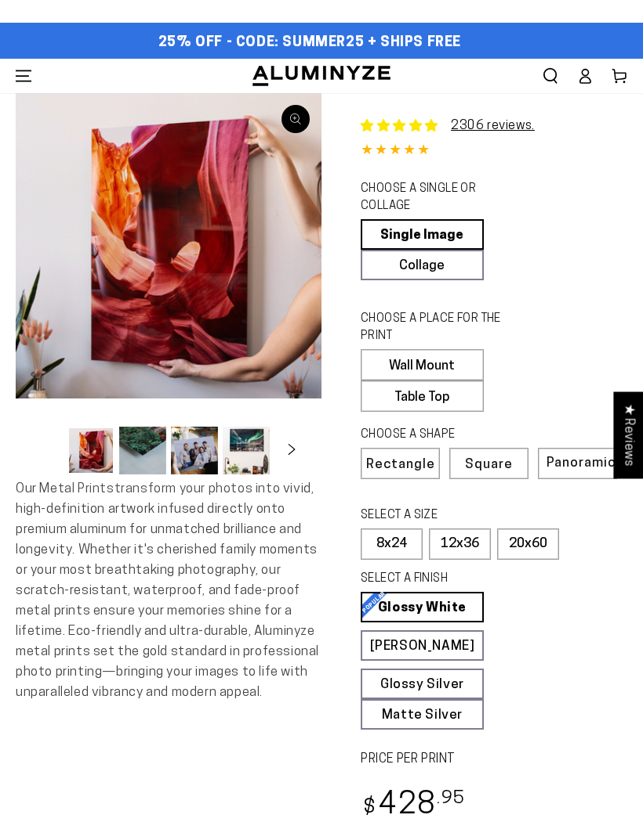  What do you see at coordinates (494, 760) in the screenshot?
I see `label: PRICE PER PRINT` at bounding box center [494, 760].